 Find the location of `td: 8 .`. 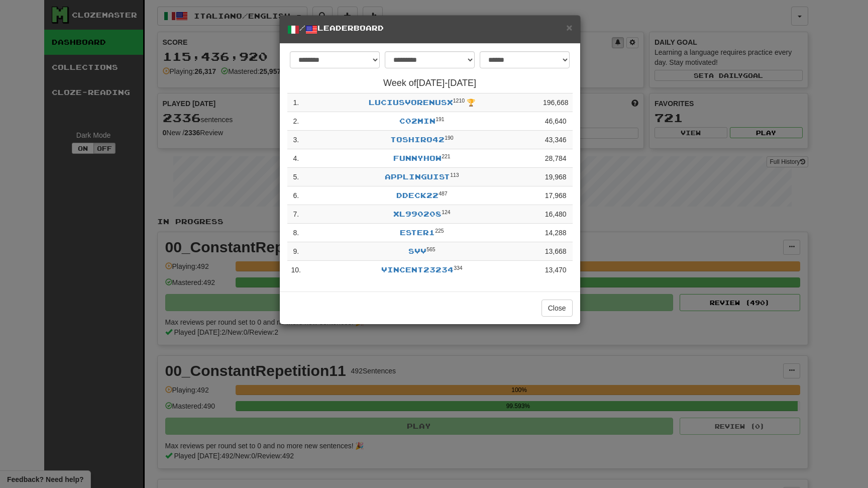

td: 8 . is located at coordinates (296, 233).